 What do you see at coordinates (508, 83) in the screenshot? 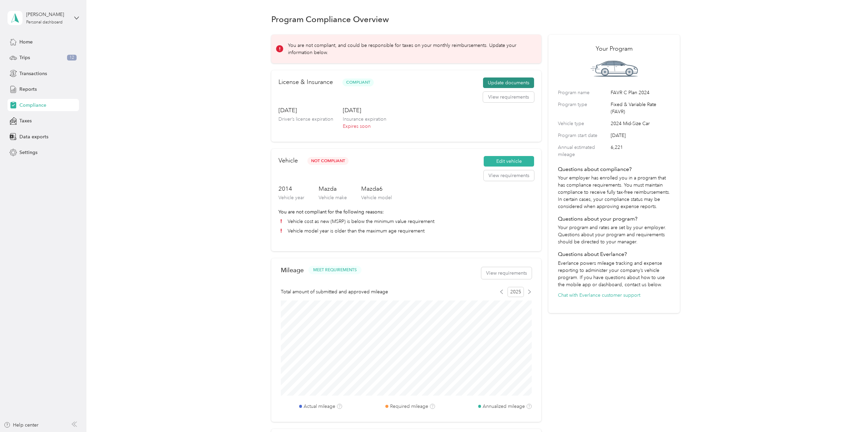
I see `button: Update documents` at bounding box center [508, 83].